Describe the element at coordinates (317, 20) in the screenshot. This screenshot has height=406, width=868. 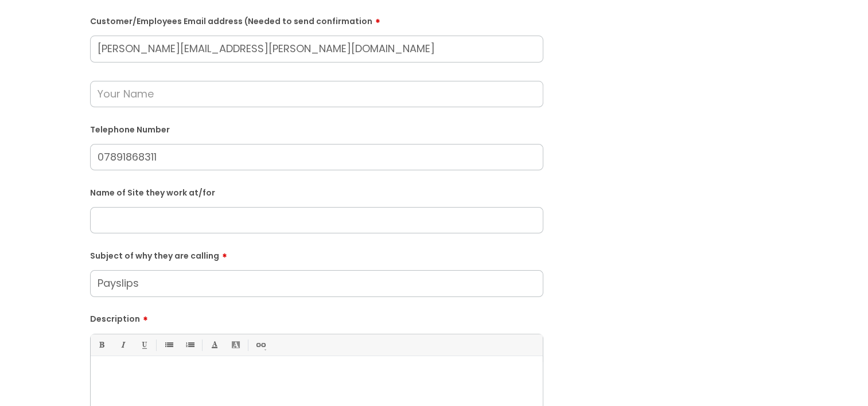
I see `label: Customer/Employees Email address (Needed to send confirmation` at that location.